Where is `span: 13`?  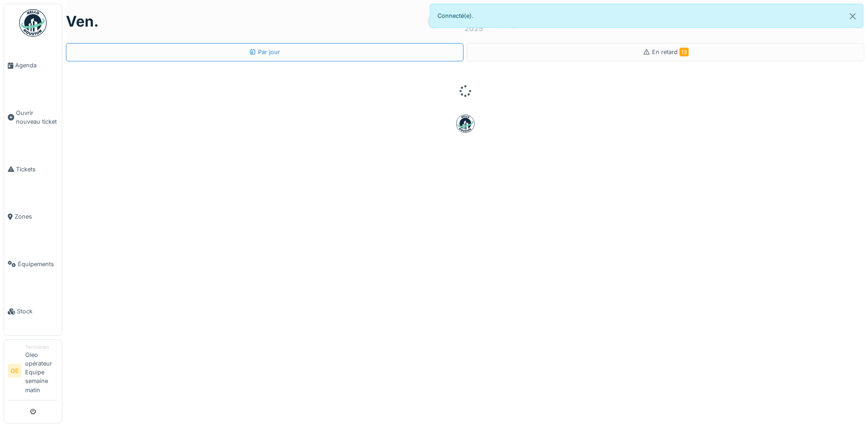
span: 13 is located at coordinates (684, 51).